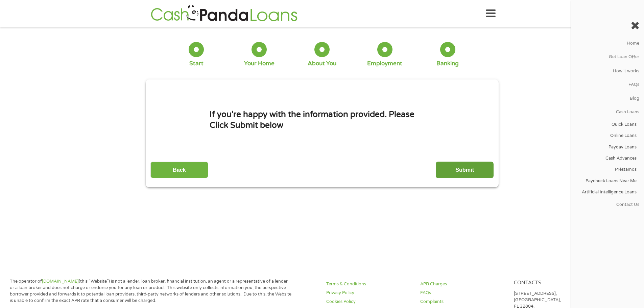 The width and height of the screenshot is (644, 308). Describe the element at coordinates (369, 292) in the screenshot. I see `a: Privacy Policy` at that location.